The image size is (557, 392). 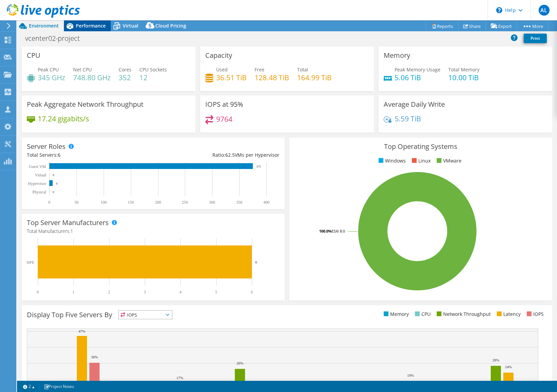 I want to click on text: 14%, so click(x=265, y=383).